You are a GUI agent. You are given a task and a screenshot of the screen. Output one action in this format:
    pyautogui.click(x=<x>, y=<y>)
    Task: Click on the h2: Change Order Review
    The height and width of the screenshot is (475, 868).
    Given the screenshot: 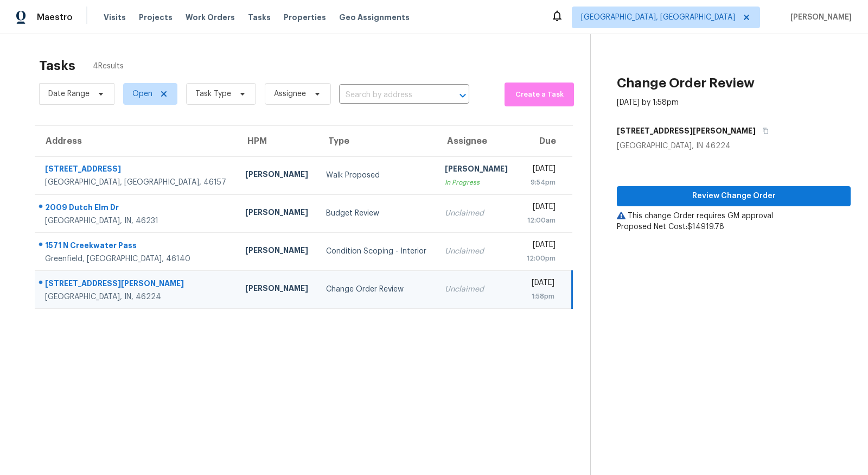 What is the action you would take?
    pyautogui.click(x=686, y=83)
    